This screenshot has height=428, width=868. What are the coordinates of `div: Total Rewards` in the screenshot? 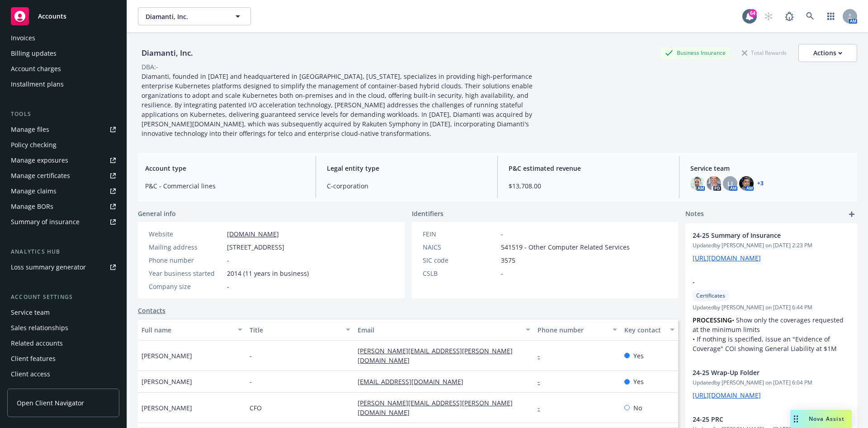 It's located at (764, 52).